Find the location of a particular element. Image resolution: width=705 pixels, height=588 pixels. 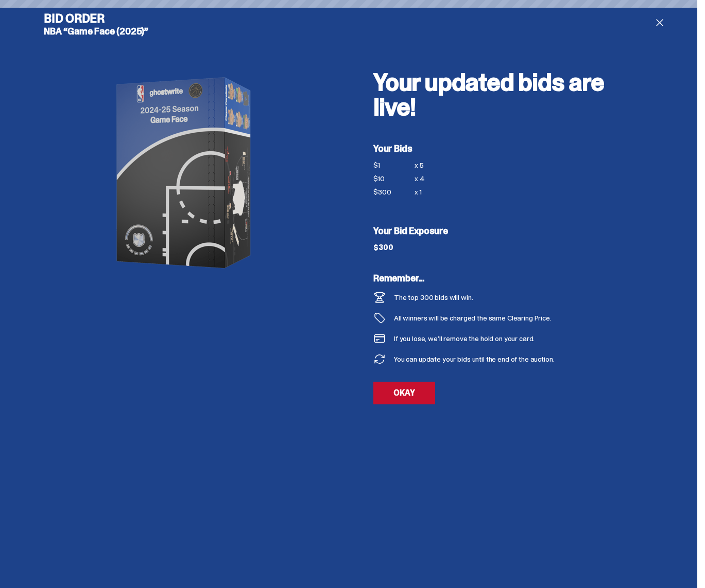

div: x 5 is located at coordinates (423, 168).